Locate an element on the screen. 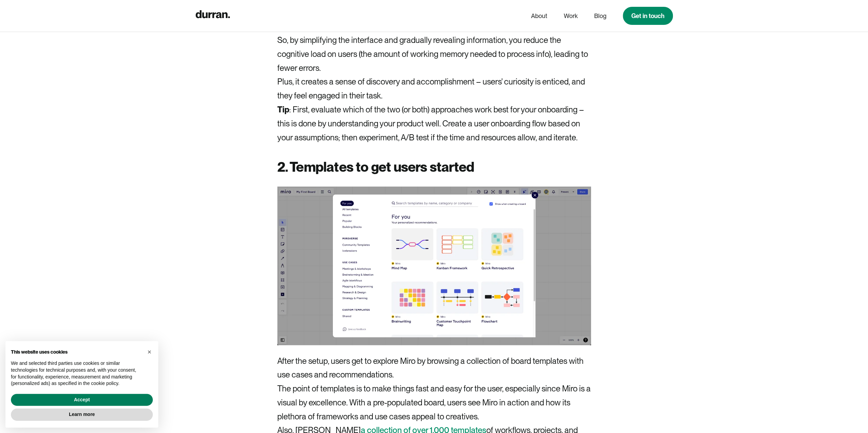  p: Plus, it creates a sense of discovery and accomplishment – users' curiosity is enticed, and they ... is located at coordinates (434, 89).